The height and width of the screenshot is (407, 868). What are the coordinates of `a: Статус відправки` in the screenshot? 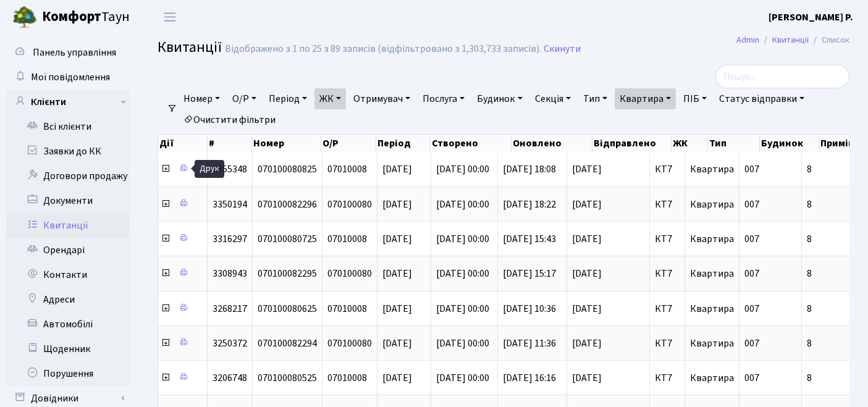 It's located at (761, 99).